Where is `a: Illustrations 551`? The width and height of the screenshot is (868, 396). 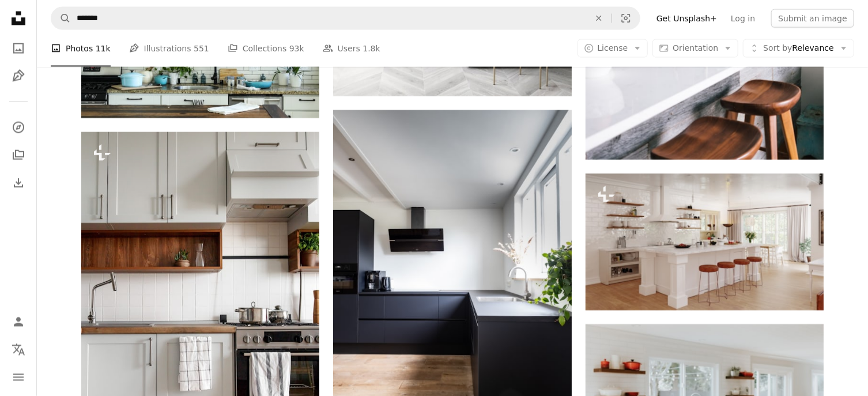
a: Illustrations 551 is located at coordinates (169, 48).